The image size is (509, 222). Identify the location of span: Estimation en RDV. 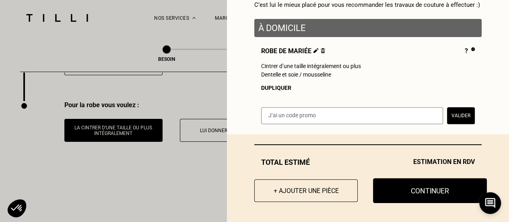
(444, 162).